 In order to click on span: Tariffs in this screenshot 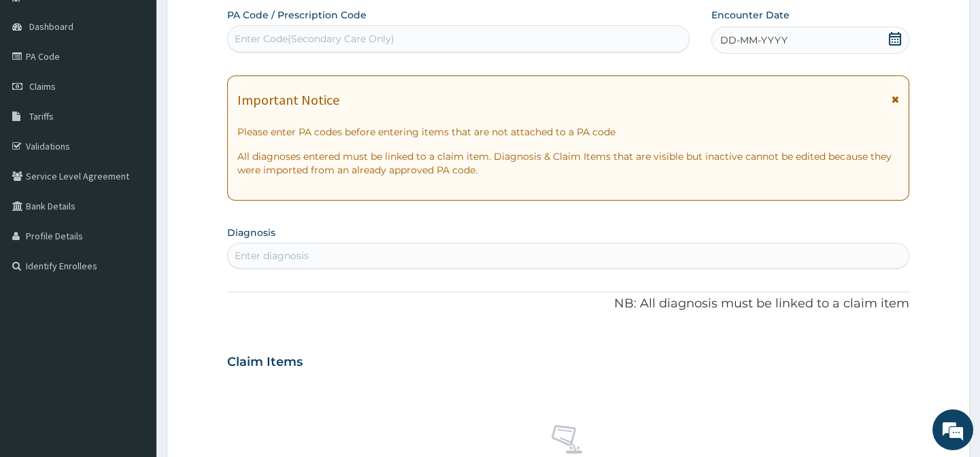, I will do `click(42, 117)`.